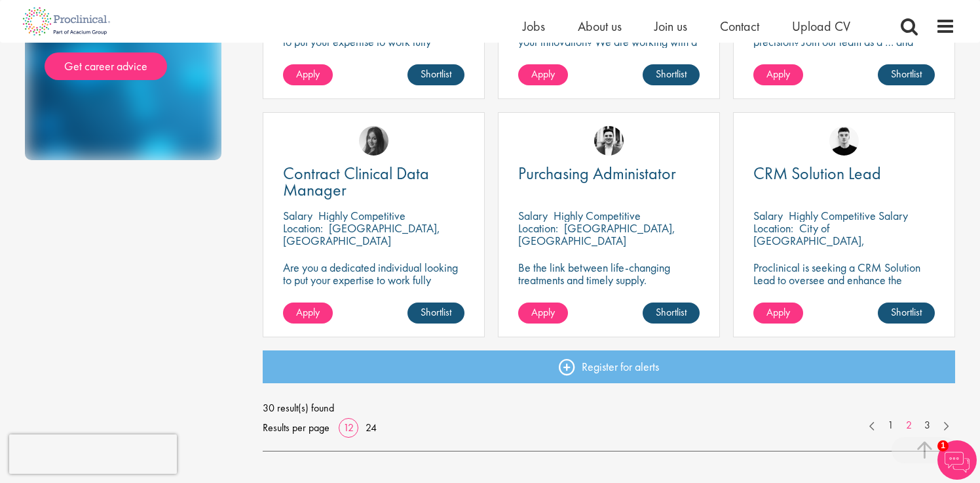 Image resolution: width=980 pixels, height=483 pixels. I want to click on a: About us, so click(600, 26).